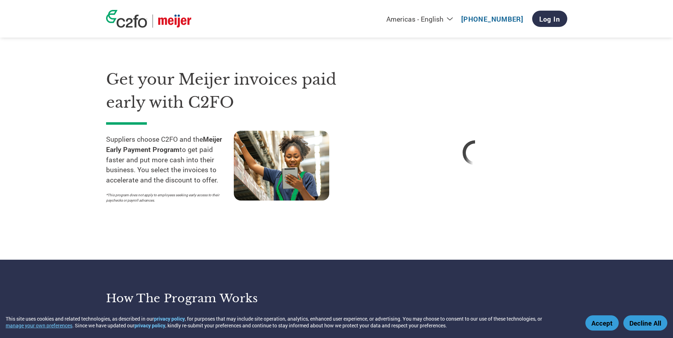  Describe the element at coordinates (127, 19) in the screenshot. I see `img: c2fo logo` at that location.